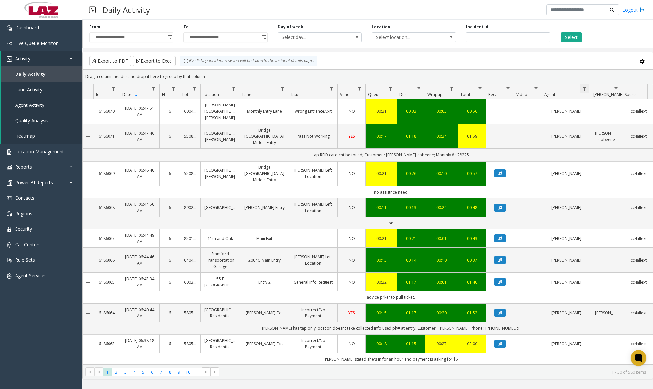 This screenshot has width=653, height=389. Describe the element at coordinates (40, 151) in the screenshot. I see `span: Location Management` at that location.